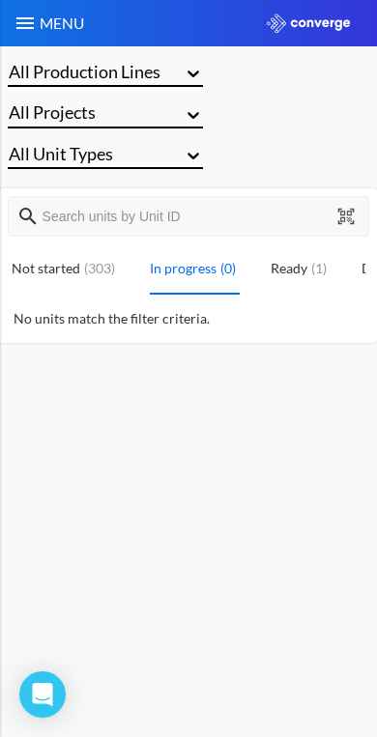  What do you see at coordinates (194, 269) in the screenshot?
I see `a: In progress` at bounding box center [194, 269].